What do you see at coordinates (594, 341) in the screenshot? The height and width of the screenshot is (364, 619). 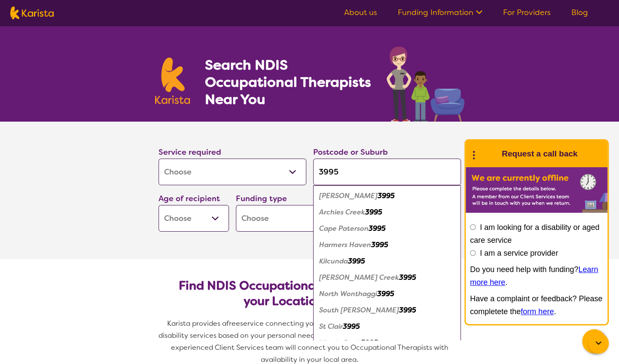 I see `button: Channel Menu` at bounding box center [594, 341].